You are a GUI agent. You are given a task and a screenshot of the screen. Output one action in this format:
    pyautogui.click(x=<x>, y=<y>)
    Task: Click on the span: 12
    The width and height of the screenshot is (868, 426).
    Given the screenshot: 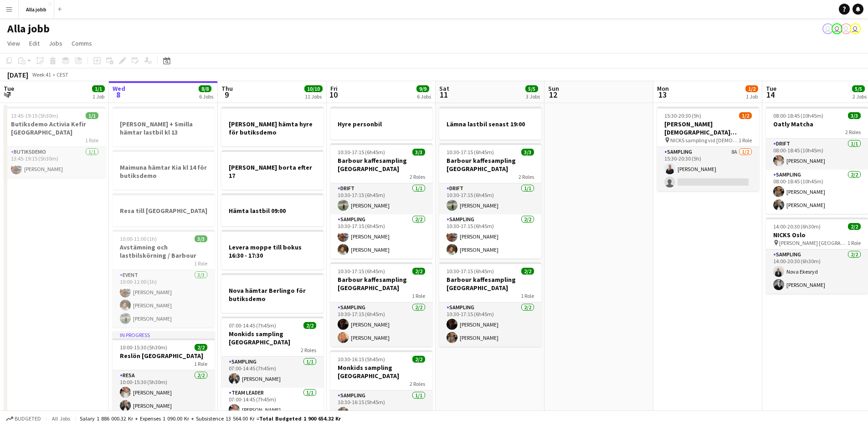 What is the action you would take?
    pyautogui.click(x=553, y=94)
    